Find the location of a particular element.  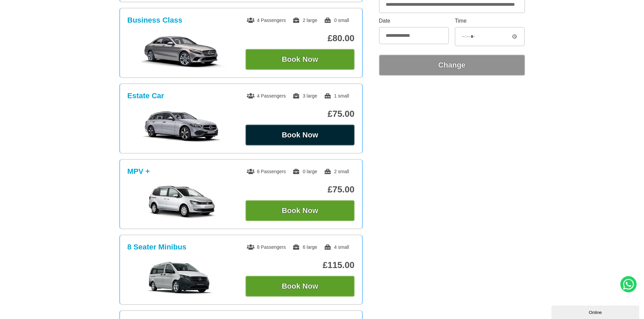

h3: MPV + is located at coordinates (138, 171).